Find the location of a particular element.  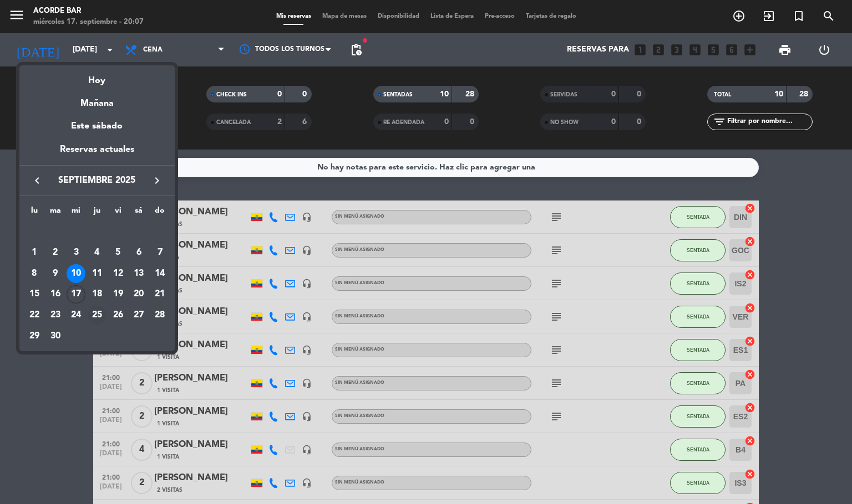

td: 1 de septiembre de 2025 is located at coordinates (34, 253).